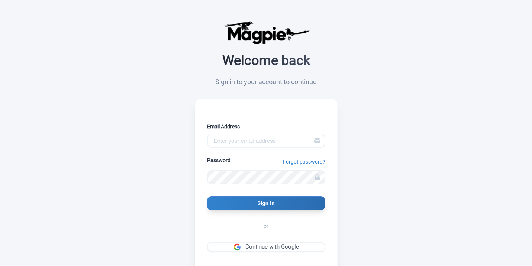 Image resolution: width=532 pixels, height=266 pixels. What do you see at coordinates (266, 82) in the screenshot?
I see `p: Sign in to your account to continue` at bounding box center [266, 82].